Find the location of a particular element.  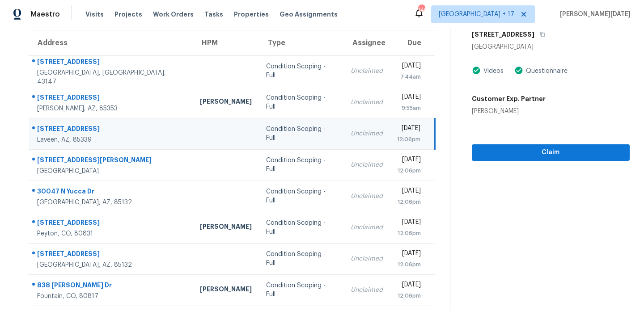

div: 140 is located at coordinates (421, 10).